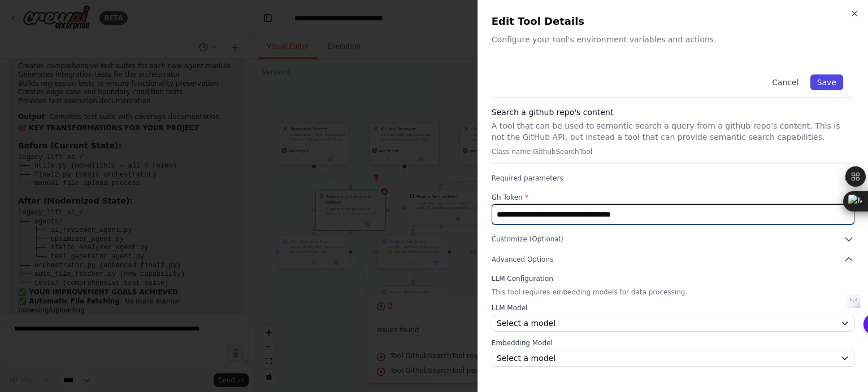 The height and width of the screenshot is (392, 868). What do you see at coordinates (673, 308) in the screenshot?
I see `label: LLM Model` at bounding box center [673, 308].